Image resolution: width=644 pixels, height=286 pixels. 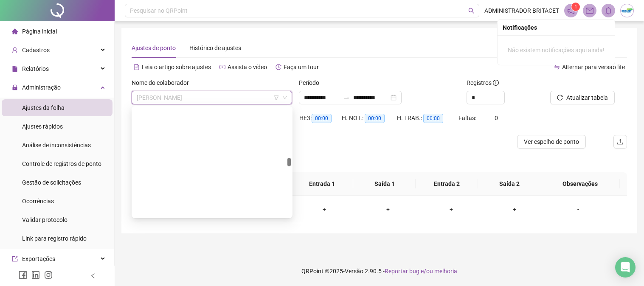 I want to click on span: youtube, so click(x=222, y=67).